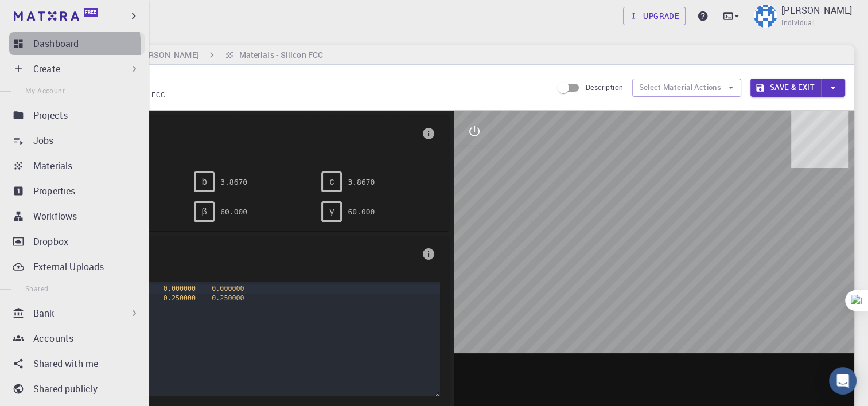 This screenshot has height=406, width=868. I want to click on a: Dashboard, so click(77, 44).